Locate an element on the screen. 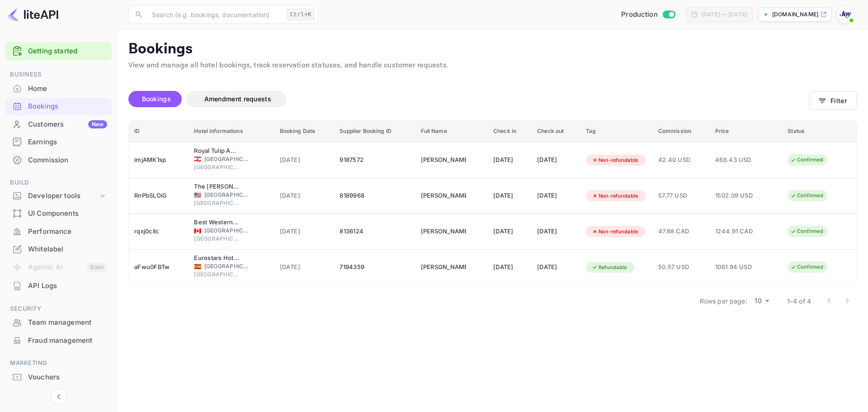 This screenshot has width=868, height=412. button: Collapse navigation is located at coordinates (59, 397).